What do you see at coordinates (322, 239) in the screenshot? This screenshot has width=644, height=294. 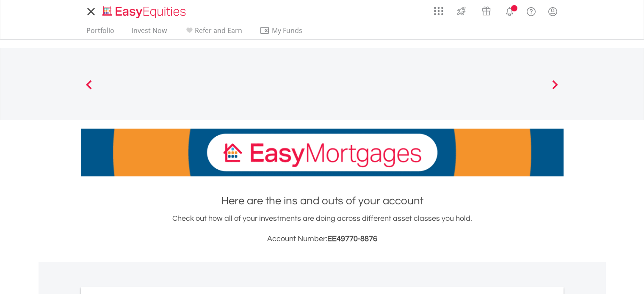 I see `h3: Account Number:` at bounding box center [322, 239].